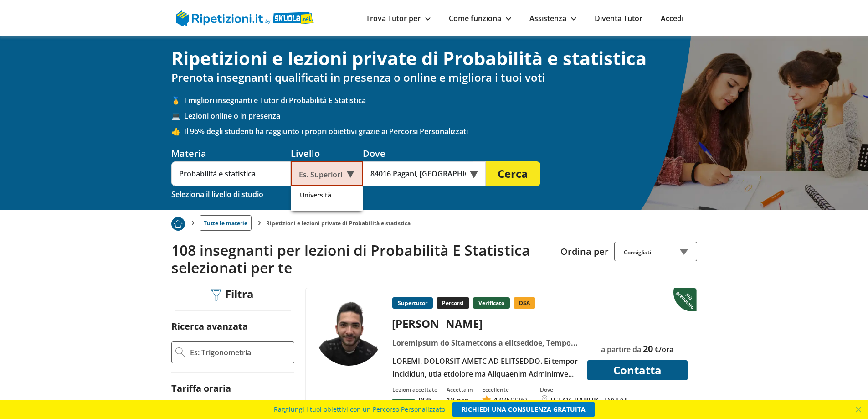 The width and height of the screenshot is (868, 419). Describe the element at coordinates (499, 400) in the screenshot. I see `span: 4,9` at that location.